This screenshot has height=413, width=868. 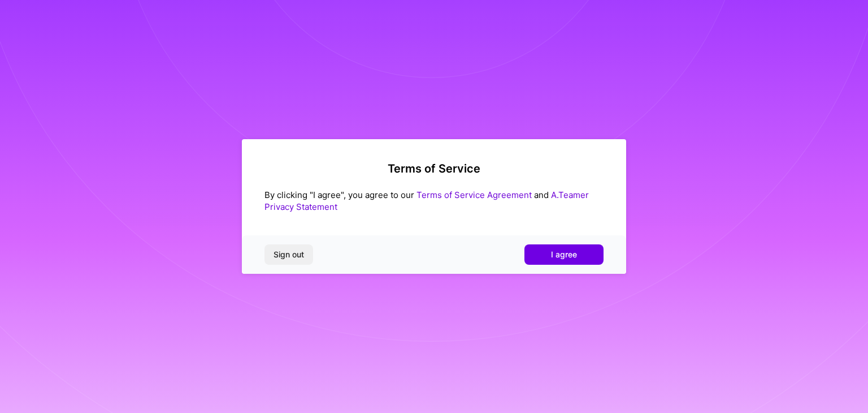 I want to click on button: I agree, so click(x=564, y=254).